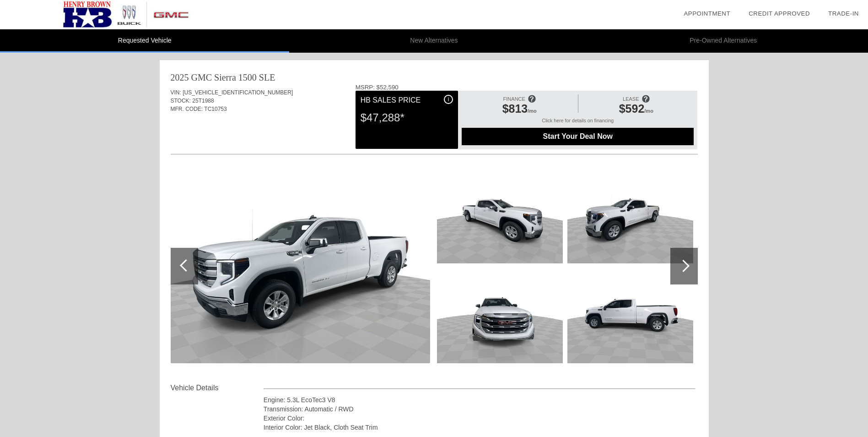 This screenshot has width=868, height=437. I want to click on div: MSRP: $52,590, so click(527, 87).